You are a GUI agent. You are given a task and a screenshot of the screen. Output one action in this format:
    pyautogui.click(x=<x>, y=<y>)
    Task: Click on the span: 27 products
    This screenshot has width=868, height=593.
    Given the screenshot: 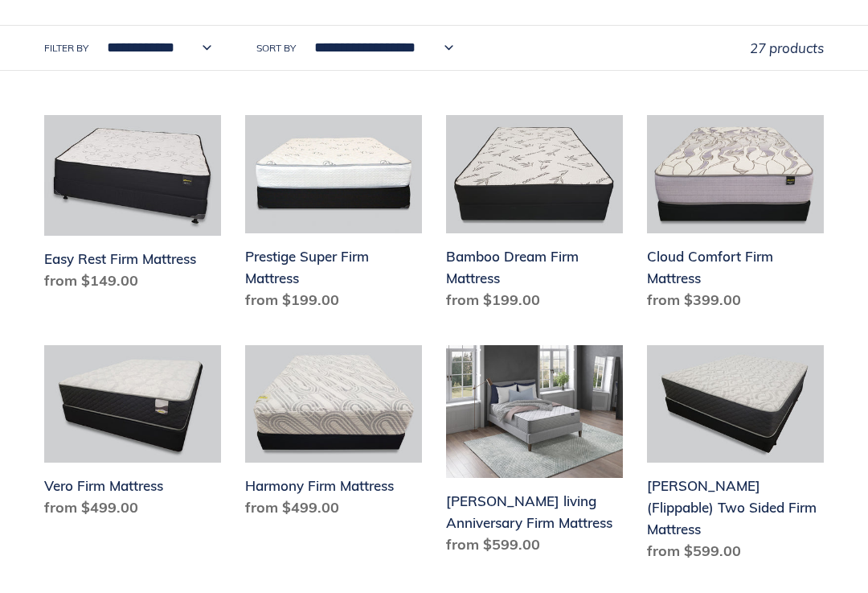 What is the action you would take?
    pyautogui.click(x=787, y=48)
    